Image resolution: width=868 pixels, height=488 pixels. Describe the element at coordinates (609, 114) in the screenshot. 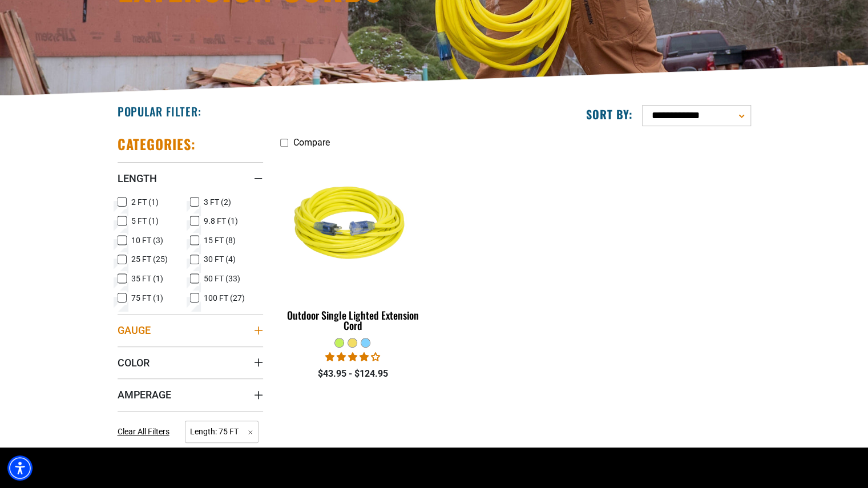

I see `label: Sort by:` at that location.